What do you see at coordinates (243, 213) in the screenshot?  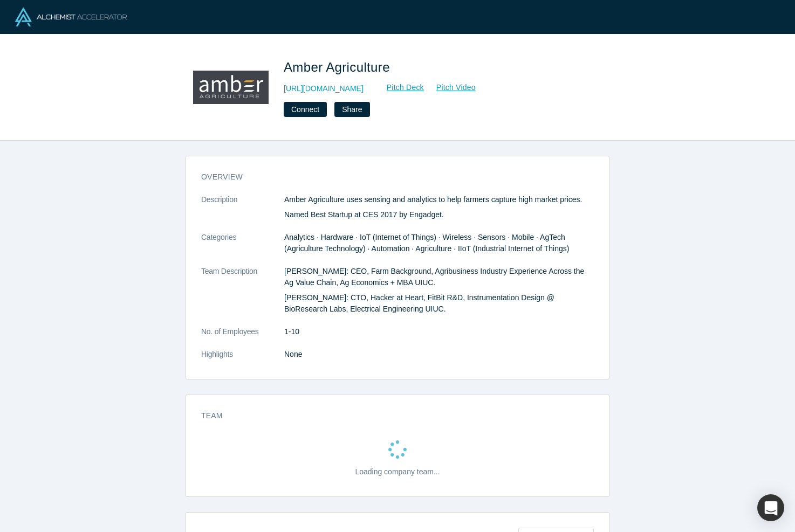 I see `dt: Description` at bounding box center [243, 213].